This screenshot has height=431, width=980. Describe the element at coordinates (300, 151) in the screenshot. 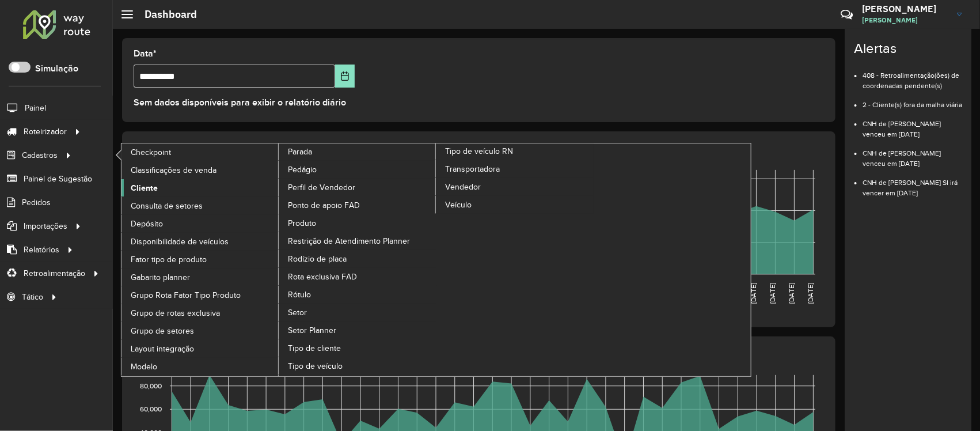

I see `span: Parada` at that location.